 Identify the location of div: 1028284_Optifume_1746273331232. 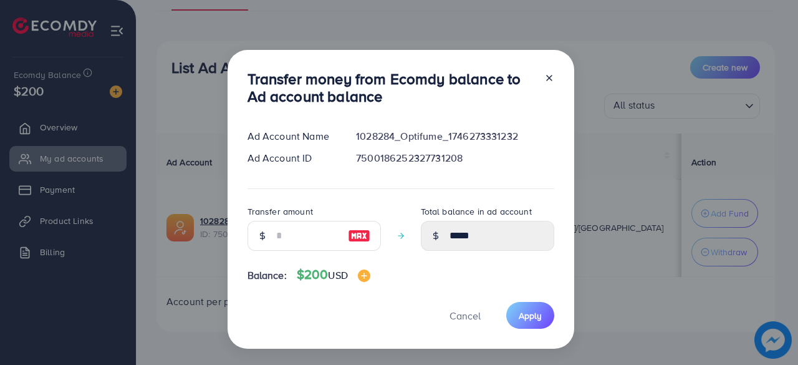
(454, 136).